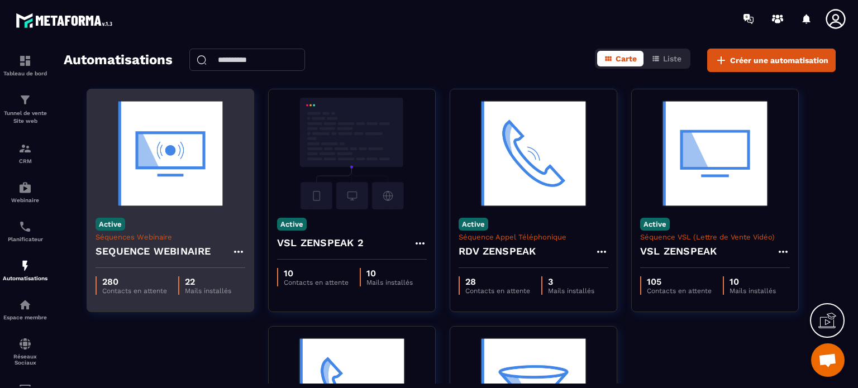 The height and width of the screenshot is (388, 858). What do you see at coordinates (25, 351) in the screenshot?
I see `a: social-networksocial-networkRéseaux Sociaux` at bounding box center [25, 351].